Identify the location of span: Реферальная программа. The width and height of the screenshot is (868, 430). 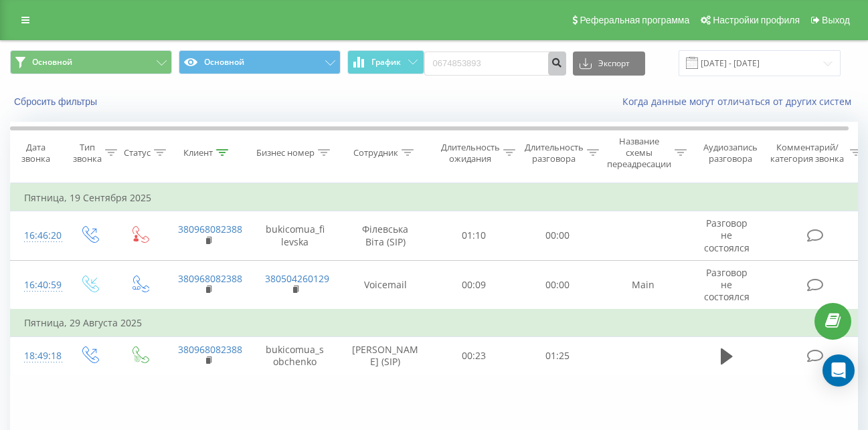
(635, 20).